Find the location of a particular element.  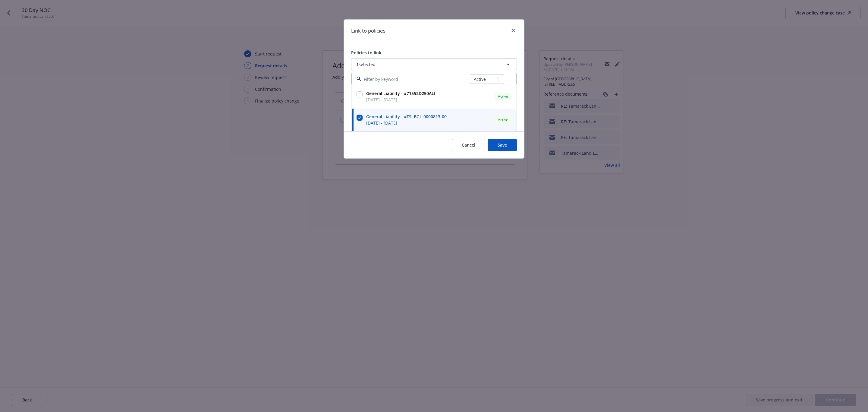

button: Cancel is located at coordinates (468, 145).